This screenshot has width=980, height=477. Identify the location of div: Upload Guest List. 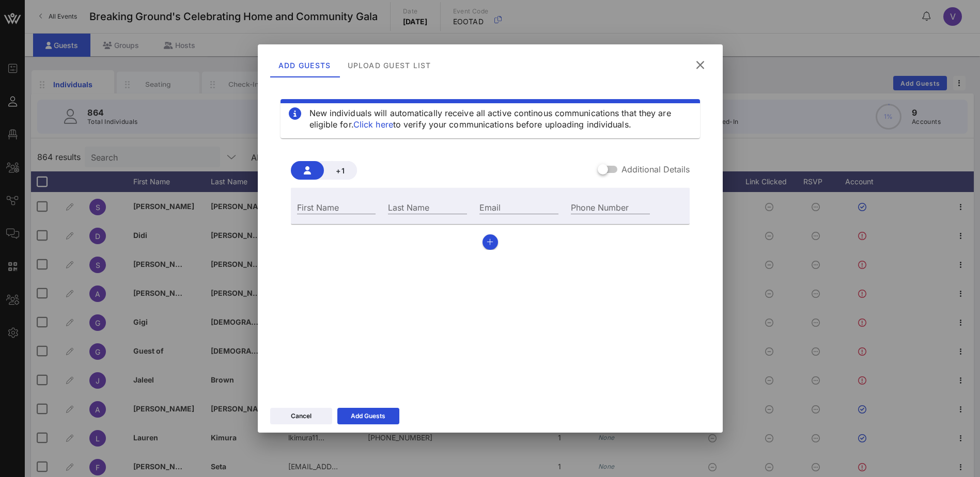
(389, 65).